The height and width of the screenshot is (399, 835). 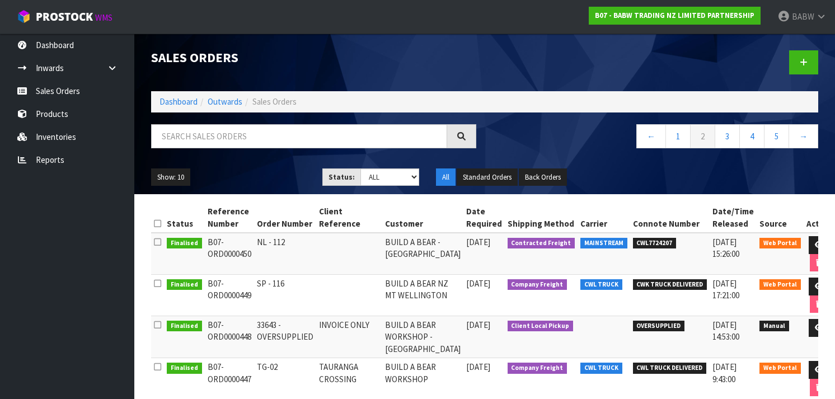 I want to click on th: Reference Number, so click(x=230, y=218).